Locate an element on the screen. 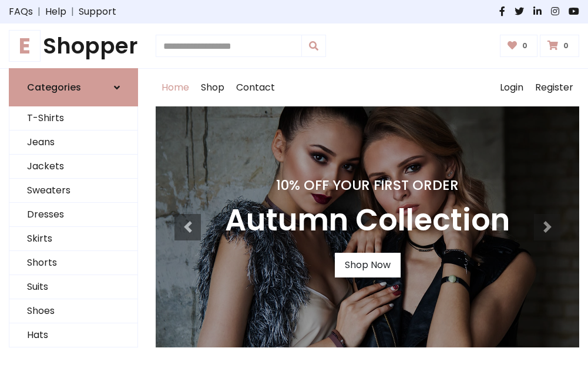 This screenshot has height=378, width=588. h3: Autumn Collection is located at coordinates (368, 220).